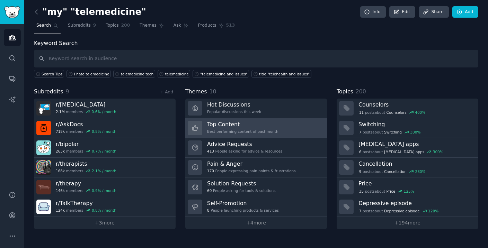 This screenshot has width=488, height=248. What do you see at coordinates (60, 171) in the screenshot?
I see `span: 168k` at bounding box center [60, 171].